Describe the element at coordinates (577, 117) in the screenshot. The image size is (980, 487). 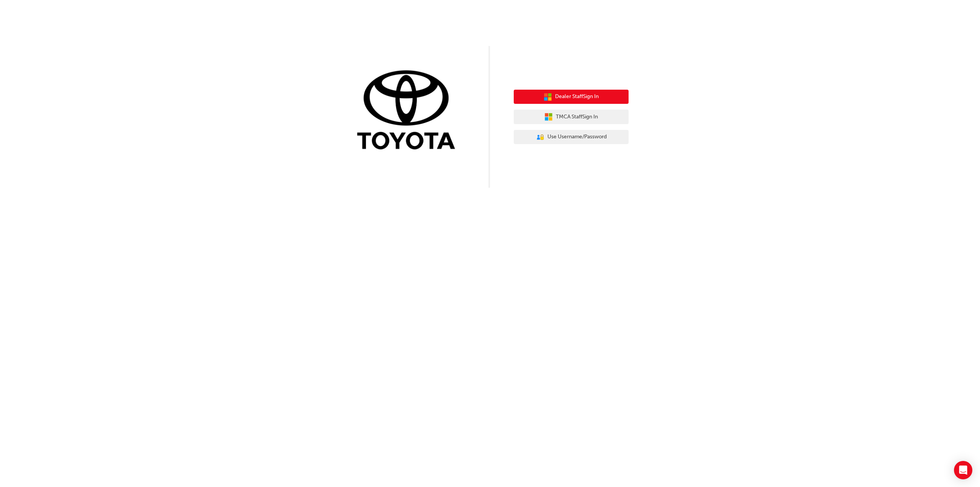
I see `span: TMCA Staff Sign In` at that location.